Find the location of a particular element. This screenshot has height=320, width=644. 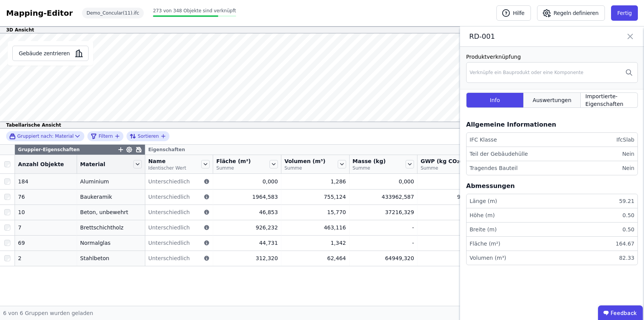

button: Sortieren is located at coordinates (148, 136).